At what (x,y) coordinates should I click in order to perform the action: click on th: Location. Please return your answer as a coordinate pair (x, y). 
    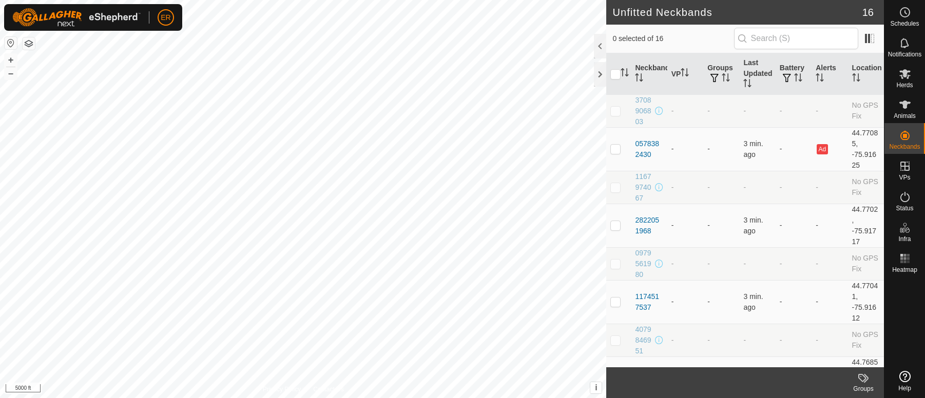
    Looking at the image, I should click on (866, 74).